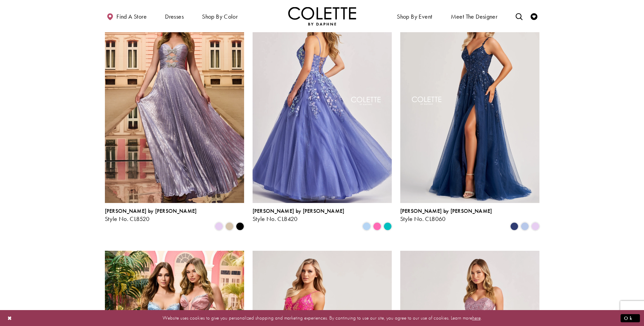 The height and width of the screenshot is (326, 644). Describe the element at coordinates (525, 227) in the screenshot. I see `i: Bluebell` at that location.